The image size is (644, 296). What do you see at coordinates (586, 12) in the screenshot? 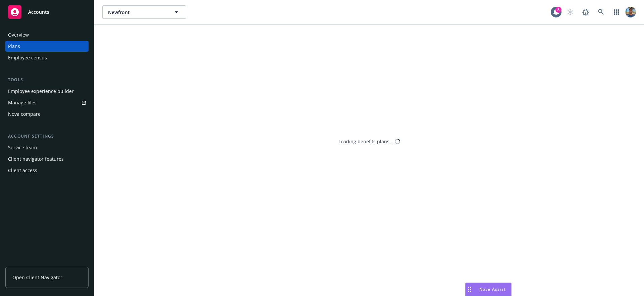
I see `a: Report a Bug` at bounding box center [586, 12].